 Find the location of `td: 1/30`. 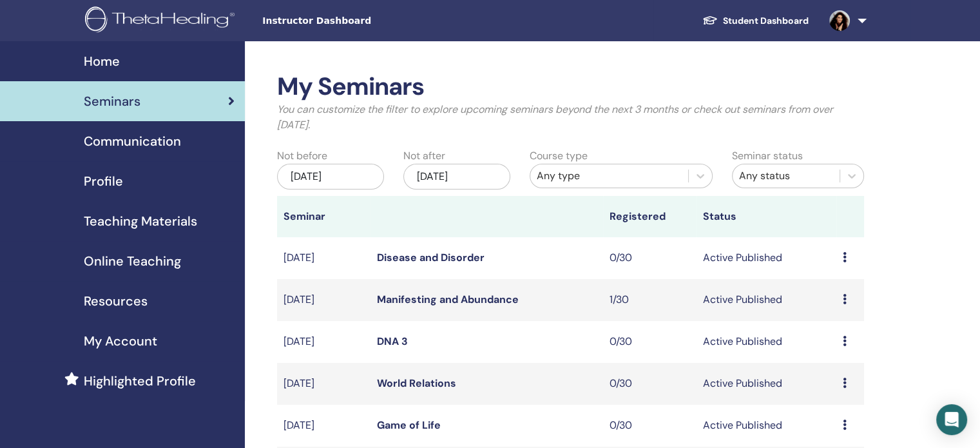

td: 1/30 is located at coordinates (650, 300).